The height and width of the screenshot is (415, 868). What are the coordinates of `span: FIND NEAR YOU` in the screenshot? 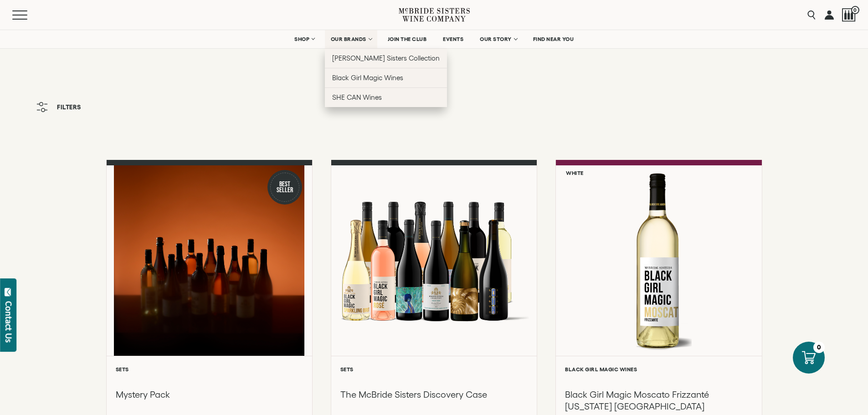 It's located at (554, 39).